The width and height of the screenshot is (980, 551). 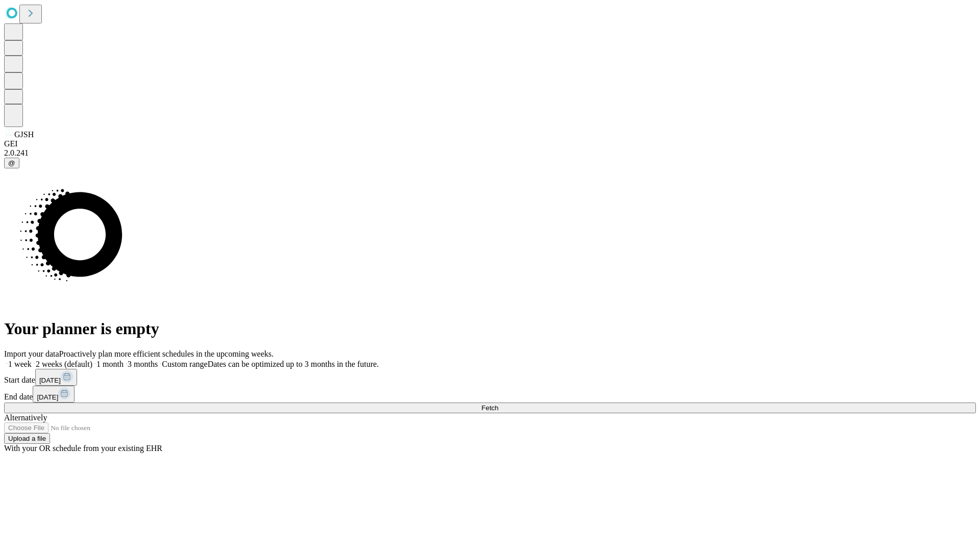 I want to click on span: Custom range, so click(x=184, y=364).